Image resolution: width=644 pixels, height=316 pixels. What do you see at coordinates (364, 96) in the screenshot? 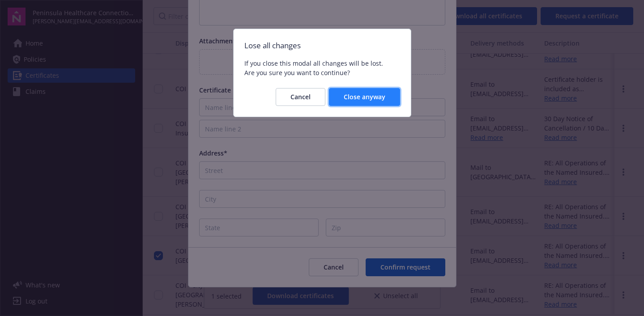
I see `span: Close anyway` at bounding box center [364, 96].